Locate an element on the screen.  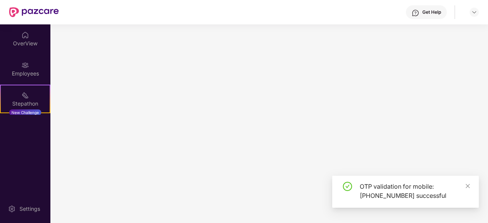
span: close is located at coordinates (468, 186).